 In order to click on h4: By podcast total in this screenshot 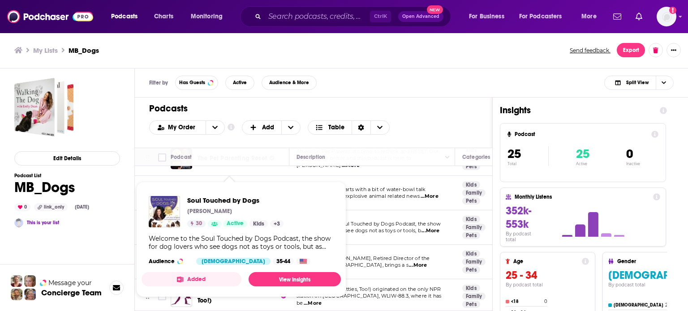, I will do `click(524, 237)`.